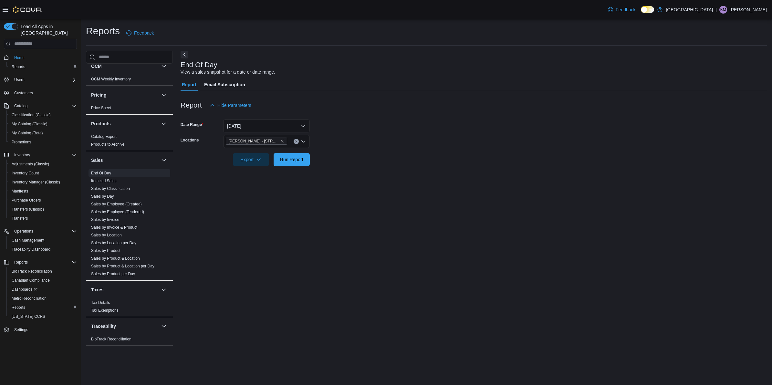 This screenshot has height=385, width=772. I want to click on span: Metrc Reconciliation, so click(29, 298).